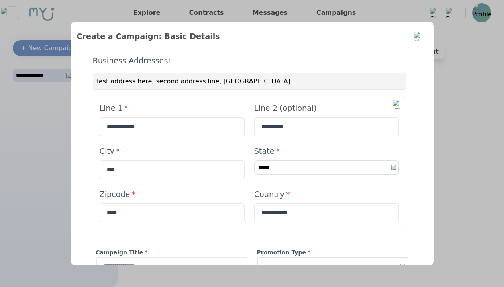 The width and height of the screenshot is (504, 287). What do you see at coordinates (327, 151) in the screenshot?
I see `h4: State` at bounding box center [327, 151].